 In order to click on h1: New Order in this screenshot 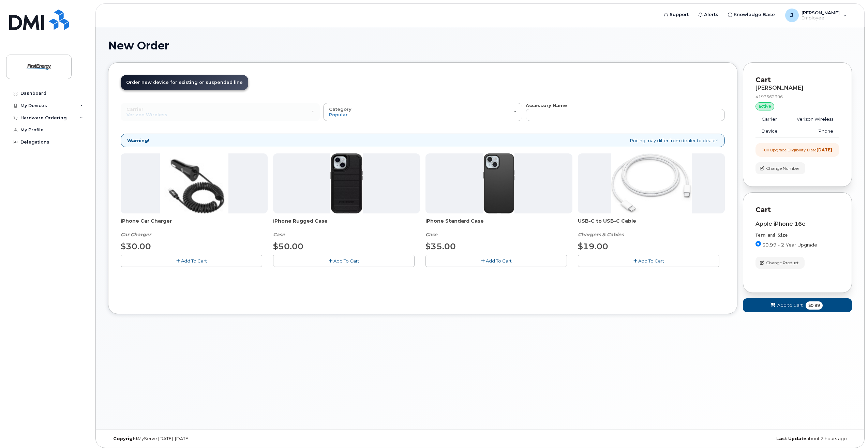, I will do `click(480, 46)`.